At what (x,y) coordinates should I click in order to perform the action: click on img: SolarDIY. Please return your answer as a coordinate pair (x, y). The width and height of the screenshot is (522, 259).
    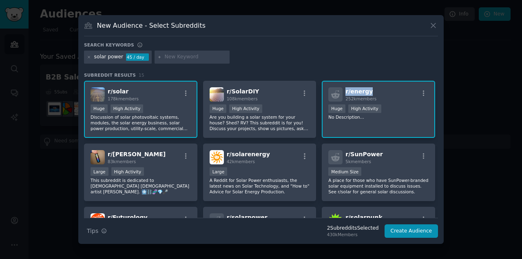
    Looking at the image, I should click on (216, 94).